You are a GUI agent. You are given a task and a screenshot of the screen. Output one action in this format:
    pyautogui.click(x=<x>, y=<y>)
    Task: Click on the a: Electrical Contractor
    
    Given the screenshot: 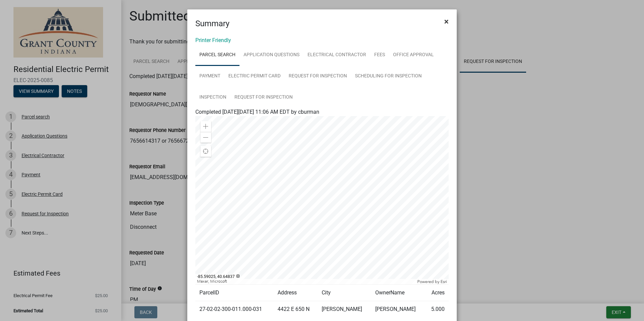 What is the action you would take?
    pyautogui.click(x=336, y=55)
    